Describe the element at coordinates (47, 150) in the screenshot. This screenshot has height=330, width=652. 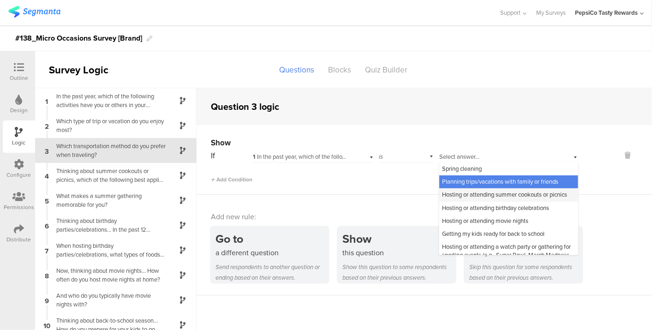
I see `span: 3` at that location.